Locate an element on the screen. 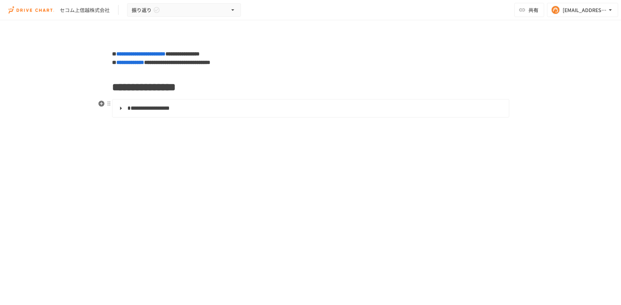 The width and height of the screenshot is (621, 305). span: 振り返り is located at coordinates (142, 10).